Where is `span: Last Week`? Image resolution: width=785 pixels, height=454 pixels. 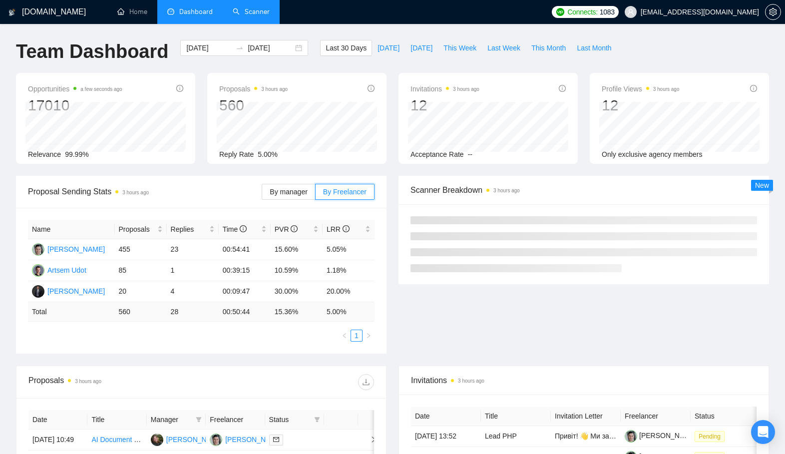
span: Last Week is located at coordinates (504, 48).